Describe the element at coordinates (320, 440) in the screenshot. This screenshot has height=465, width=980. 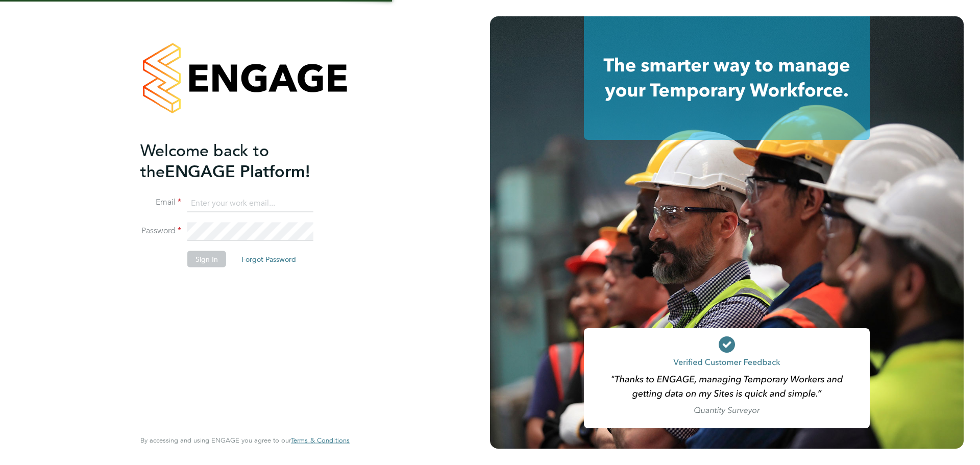
I see `span: Terms & Conditions` at that location.